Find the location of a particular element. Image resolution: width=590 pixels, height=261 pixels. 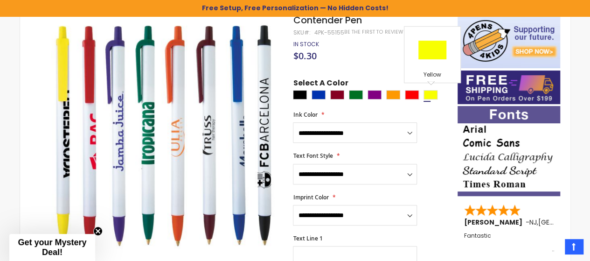

span: Ink Color is located at coordinates (305, 114).